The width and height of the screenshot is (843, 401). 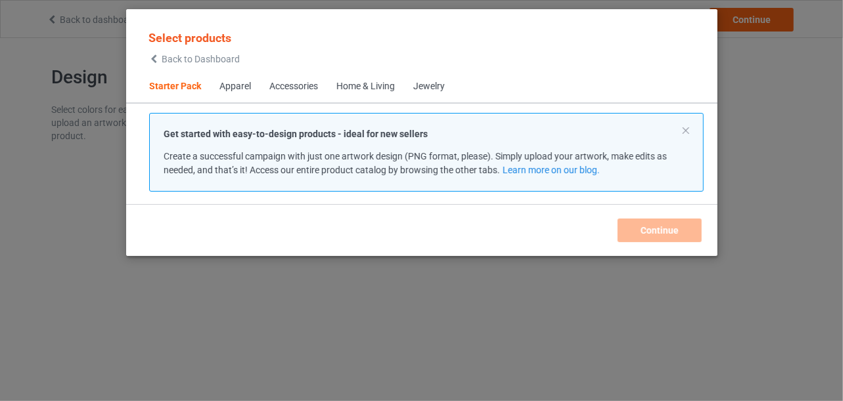 I want to click on span: Starter Pack, so click(x=175, y=87).